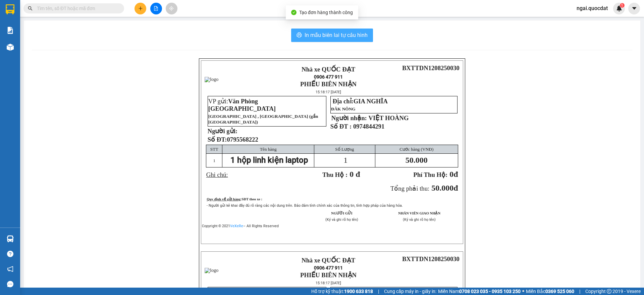  Describe the element at coordinates (140, 8) in the screenshot. I see `button: plus` at that location.